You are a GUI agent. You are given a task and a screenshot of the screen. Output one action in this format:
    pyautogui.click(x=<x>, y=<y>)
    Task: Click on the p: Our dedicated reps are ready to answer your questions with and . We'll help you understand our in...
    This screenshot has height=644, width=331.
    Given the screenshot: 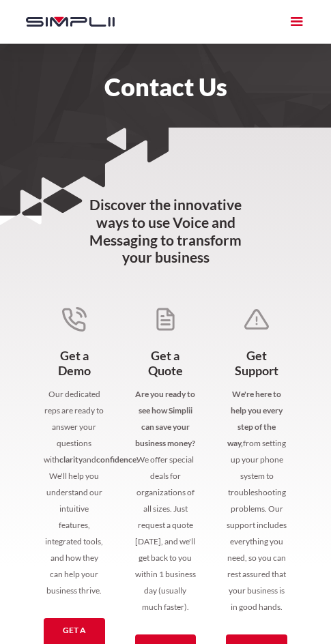 What is the action you would take?
    pyautogui.click(x=74, y=493)
    